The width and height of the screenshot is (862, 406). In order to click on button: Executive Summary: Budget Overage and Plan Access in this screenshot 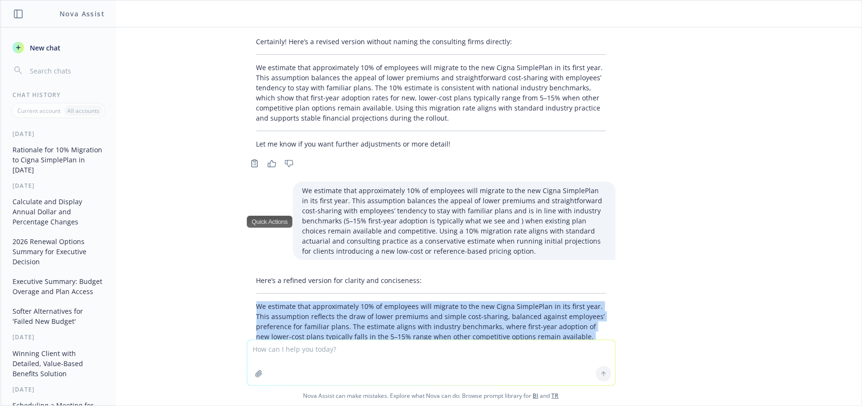, I will do `click(58, 286)`.